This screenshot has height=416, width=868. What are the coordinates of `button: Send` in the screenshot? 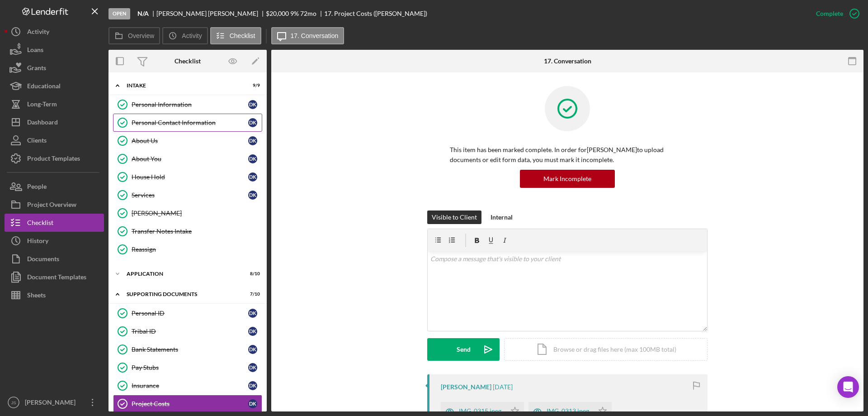 It's located at (463, 349).